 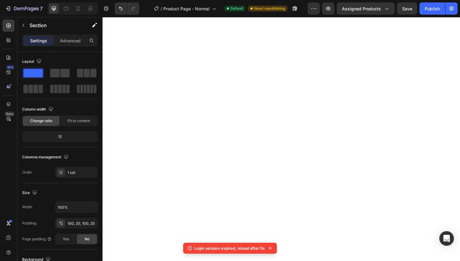 I want to click on p: Settings, so click(x=39, y=40).